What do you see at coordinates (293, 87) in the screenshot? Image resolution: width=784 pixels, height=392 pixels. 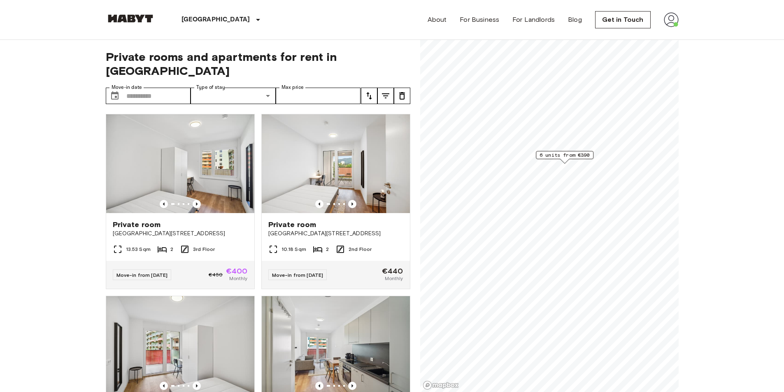 I see `label: Max price` at bounding box center [293, 87].